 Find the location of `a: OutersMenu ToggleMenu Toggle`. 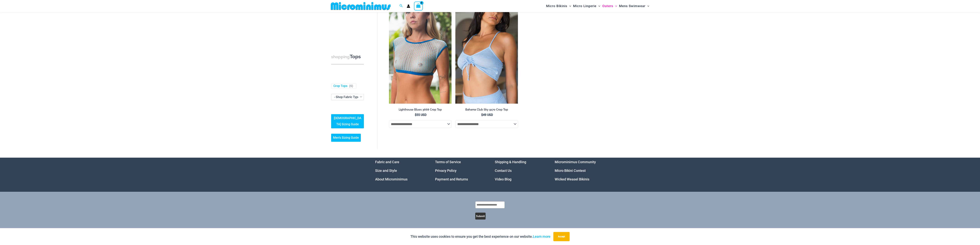

a: OutersMenu ToggleMenu Toggle is located at coordinates (609, 6).